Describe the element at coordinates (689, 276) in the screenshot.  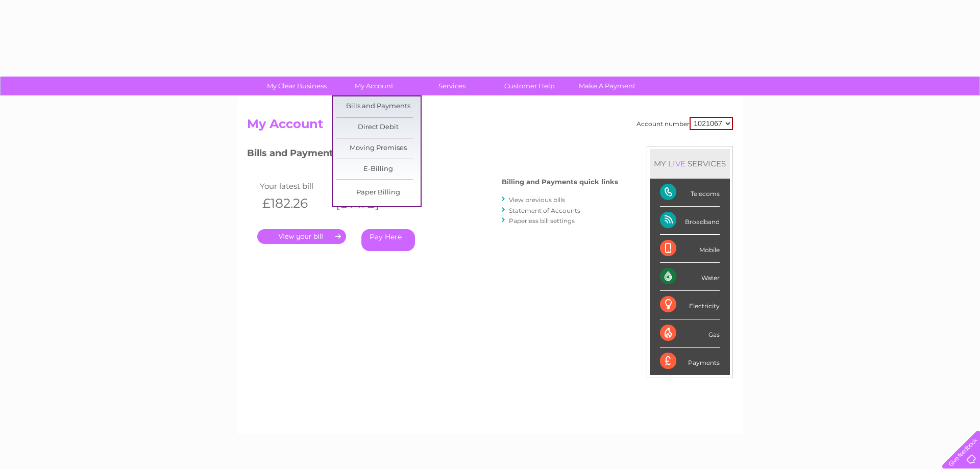
I see `div: Water` at that location.